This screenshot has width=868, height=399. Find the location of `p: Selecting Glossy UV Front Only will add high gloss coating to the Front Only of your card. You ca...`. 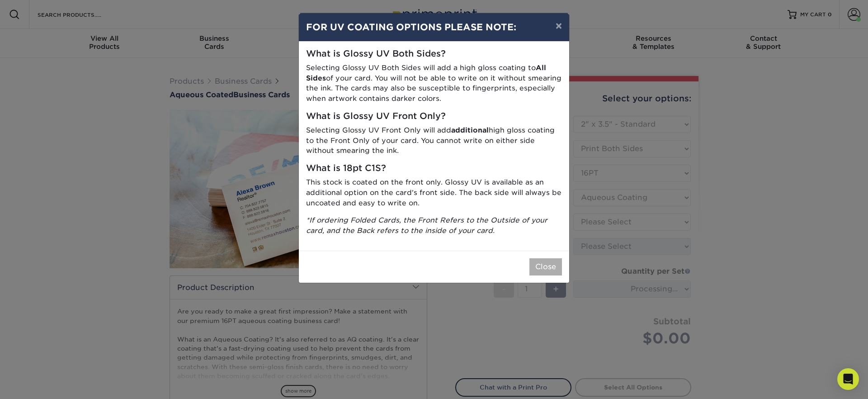

p: Selecting Glossy UV Front Only will add high gloss coating to the Front Only of your card. You ca... is located at coordinates (434, 141).